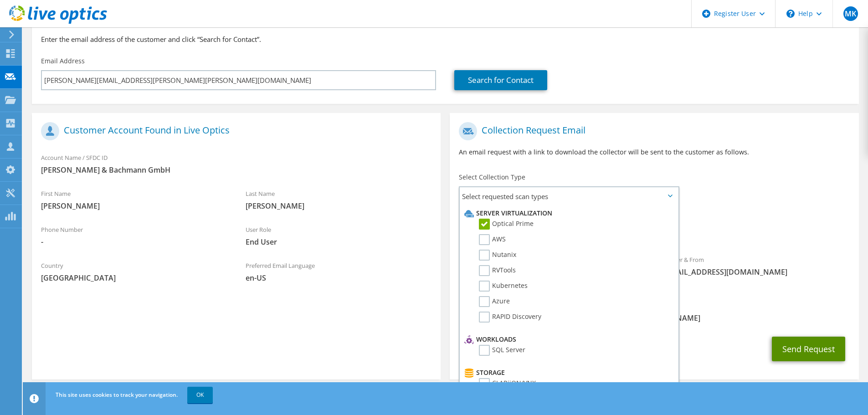  Describe the element at coordinates (339, 278) in the screenshot. I see `span: en-US` at that location.